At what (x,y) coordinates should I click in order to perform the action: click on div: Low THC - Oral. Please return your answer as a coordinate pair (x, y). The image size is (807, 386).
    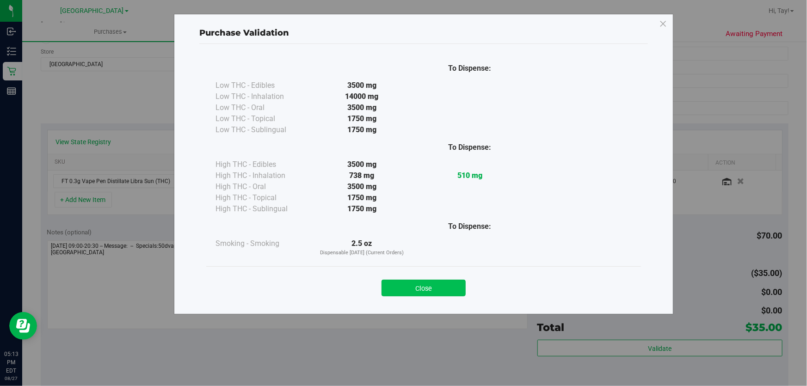
    Looking at the image, I should click on (262, 108).